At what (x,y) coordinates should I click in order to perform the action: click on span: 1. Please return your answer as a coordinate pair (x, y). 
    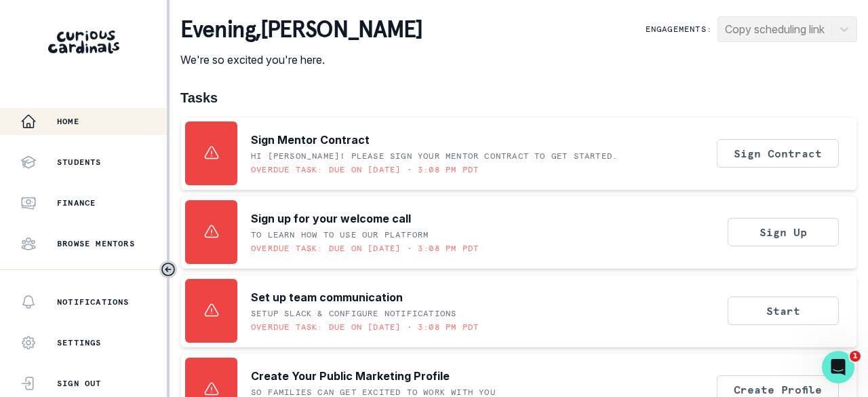
    Looking at the image, I should click on (855, 356).